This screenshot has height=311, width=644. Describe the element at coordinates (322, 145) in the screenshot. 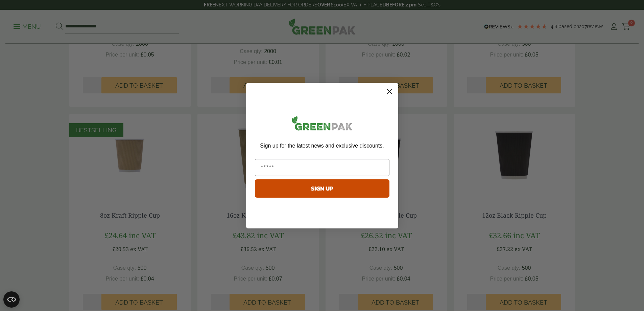

I see `span: Sign up for the latest news and exclusive discounts.` at that location.